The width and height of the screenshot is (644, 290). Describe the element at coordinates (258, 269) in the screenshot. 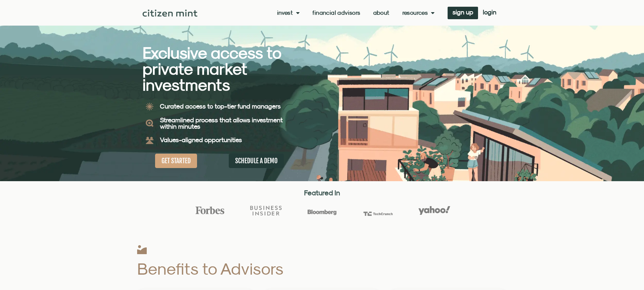

I see `h2: Benefits to Advisors` at that location.